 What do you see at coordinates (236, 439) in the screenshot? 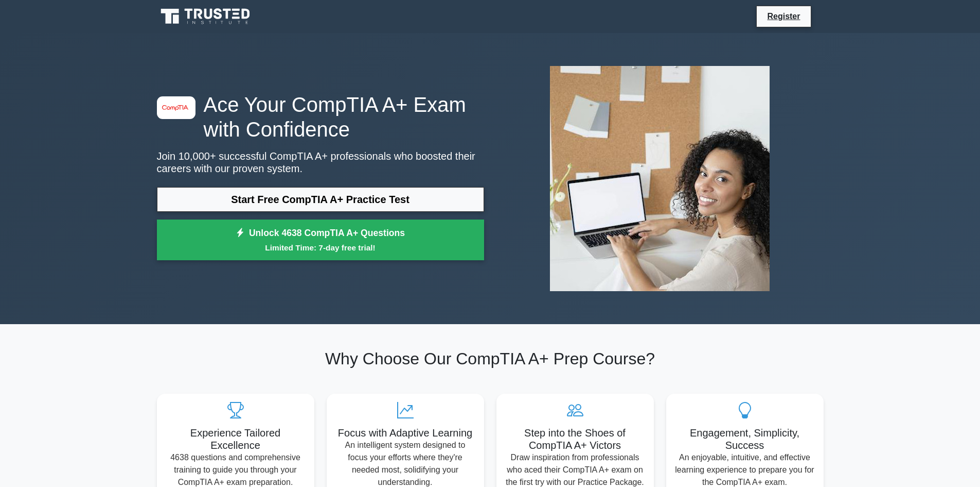
I see `h5: Experience Tailored Excellence` at bounding box center [236, 439].